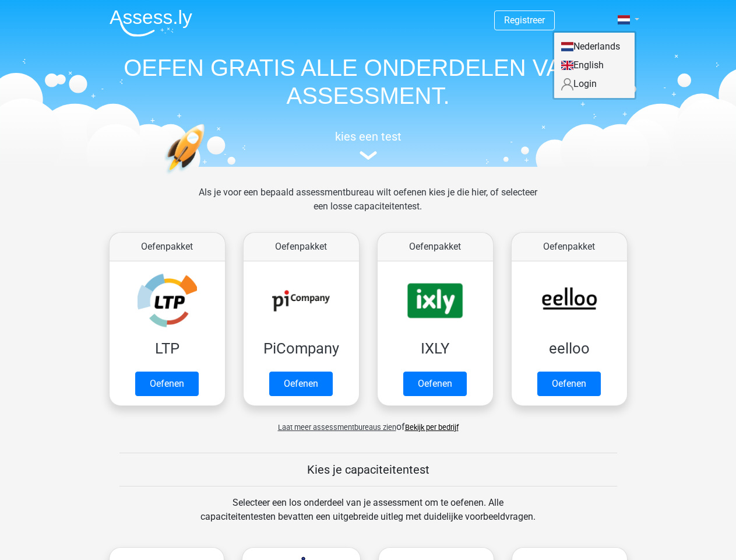  I want to click on a: Nederlands, so click(594, 47).